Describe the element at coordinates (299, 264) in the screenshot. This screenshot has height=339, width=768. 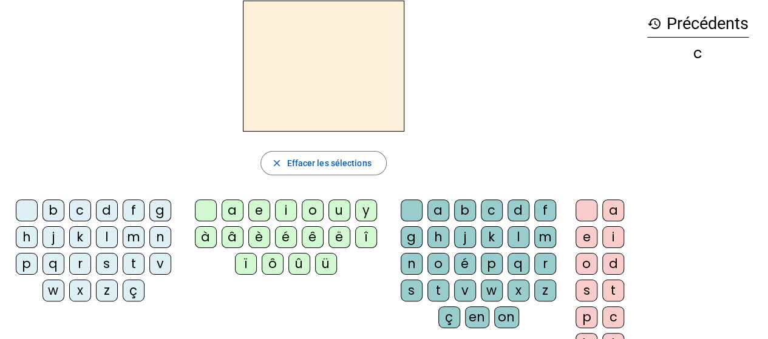
I see `div: û` at that location.